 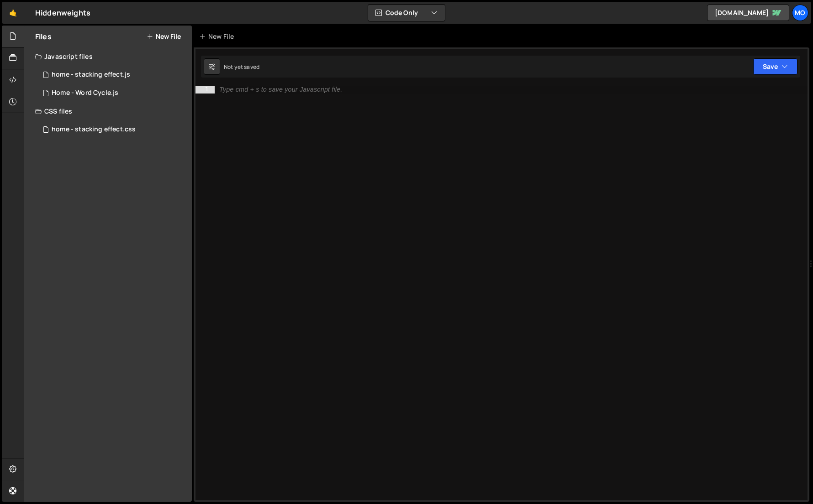 I want to click on div: 16703/45651.css, so click(x=113, y=130).